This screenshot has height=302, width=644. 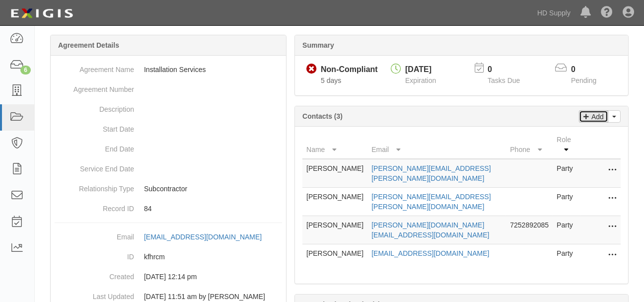 What do you see at coordinates (94, 147) in the screenshot?
I see `dt: End Date` at bounding box center [94, 147].